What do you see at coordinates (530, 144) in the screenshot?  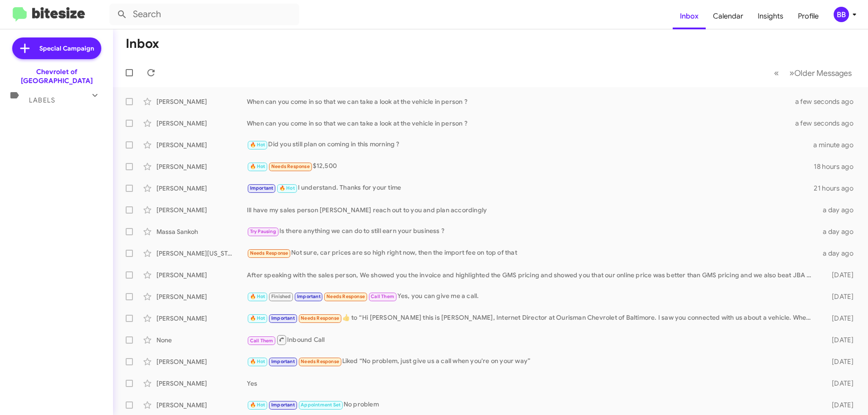 I see `div: Did you still plan on coming in this morning ?` at bounding box center [530, 144].